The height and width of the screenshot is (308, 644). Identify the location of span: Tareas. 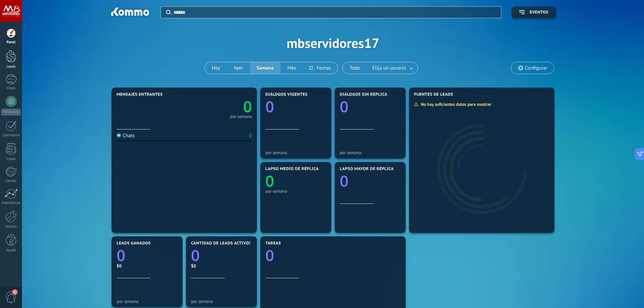
(273, 244).